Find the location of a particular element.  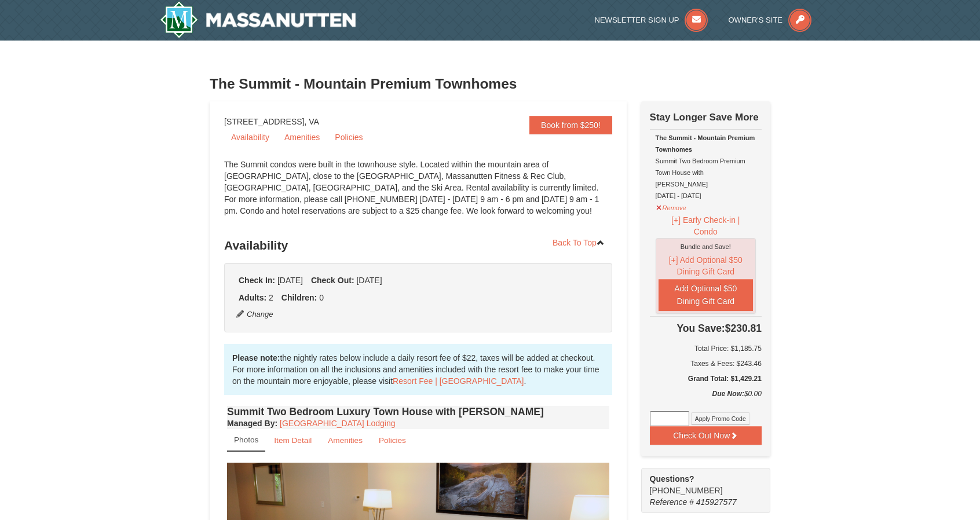

div: $0.00 is located at coordinates (705, 400).